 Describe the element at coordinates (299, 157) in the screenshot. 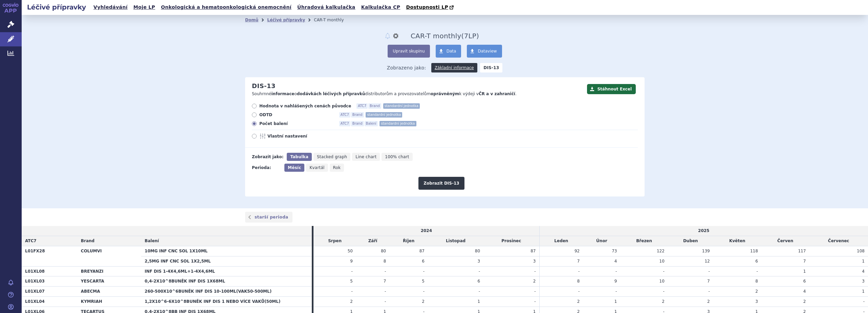

I see `span: Tabulka` at that location.